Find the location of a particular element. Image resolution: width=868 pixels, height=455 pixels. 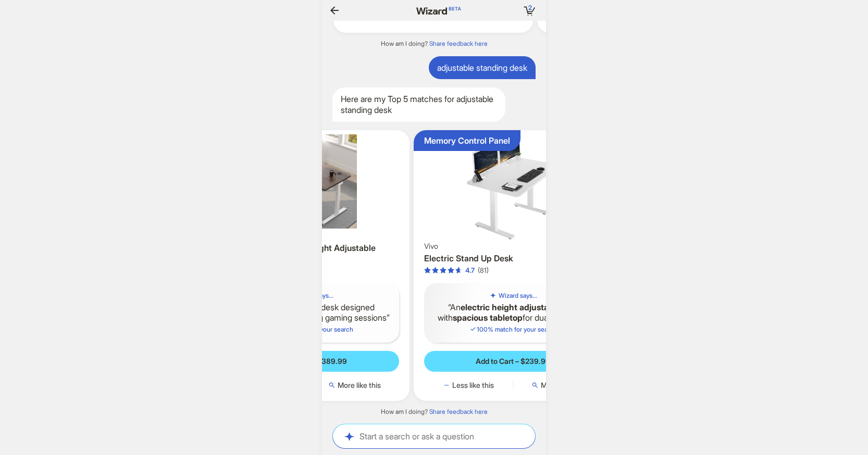

button: More like this is located at coordinates (557, 385).